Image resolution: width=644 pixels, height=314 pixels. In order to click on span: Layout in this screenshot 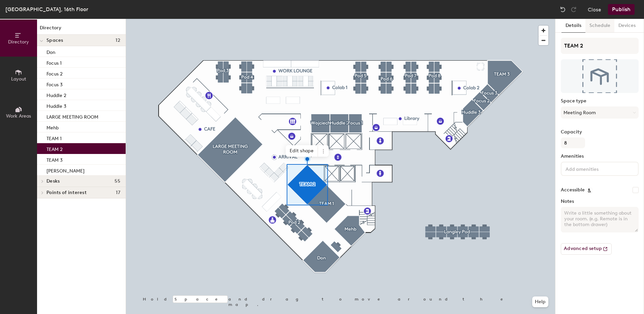, I will do `click(19, 79)`.